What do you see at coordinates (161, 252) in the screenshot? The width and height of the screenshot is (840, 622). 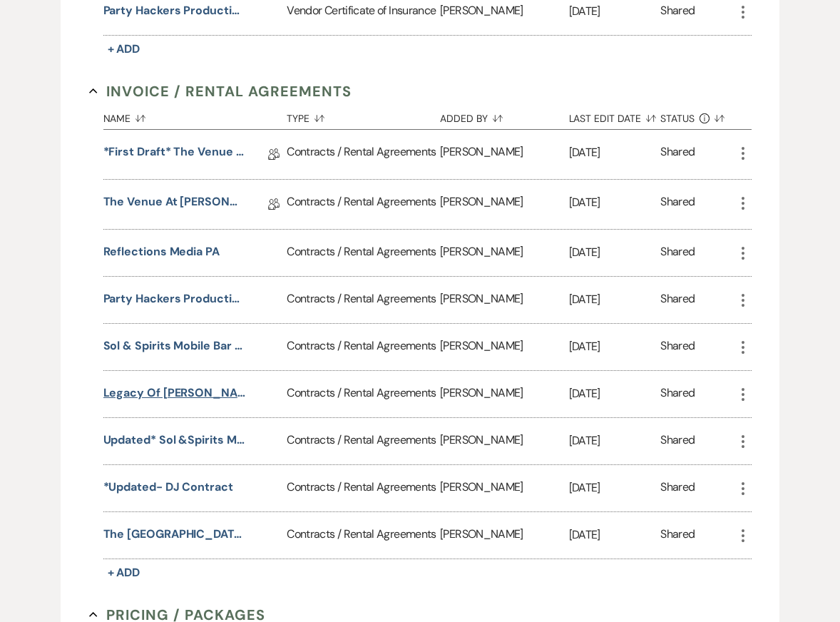 I see `button: Reflections Media PA` at bounding box center [161, 252].